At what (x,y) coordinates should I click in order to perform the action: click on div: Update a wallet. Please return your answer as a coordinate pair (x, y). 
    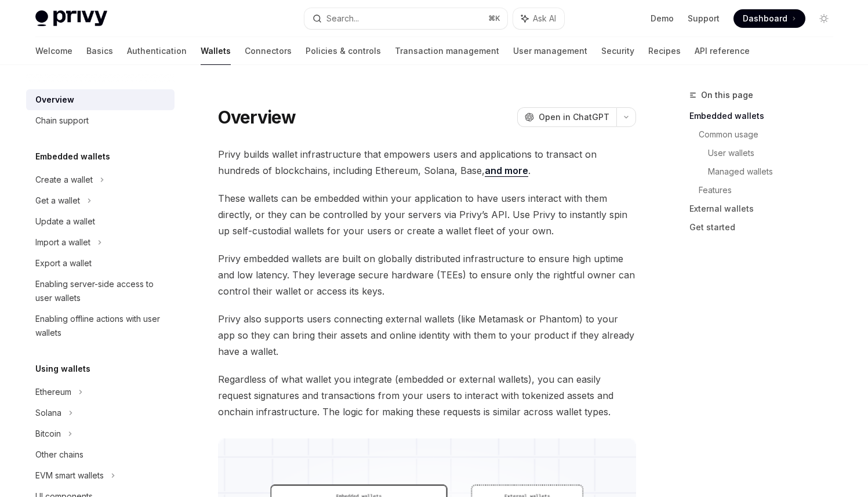
    Looking at the image, I should click on (65, 221).